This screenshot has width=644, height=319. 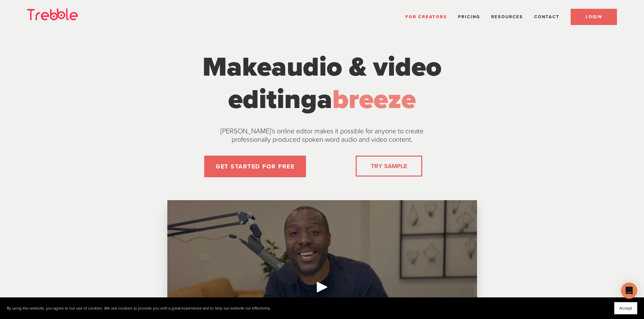 I want to click on a: TRY SAMPLE, so click(x=389, y=166).